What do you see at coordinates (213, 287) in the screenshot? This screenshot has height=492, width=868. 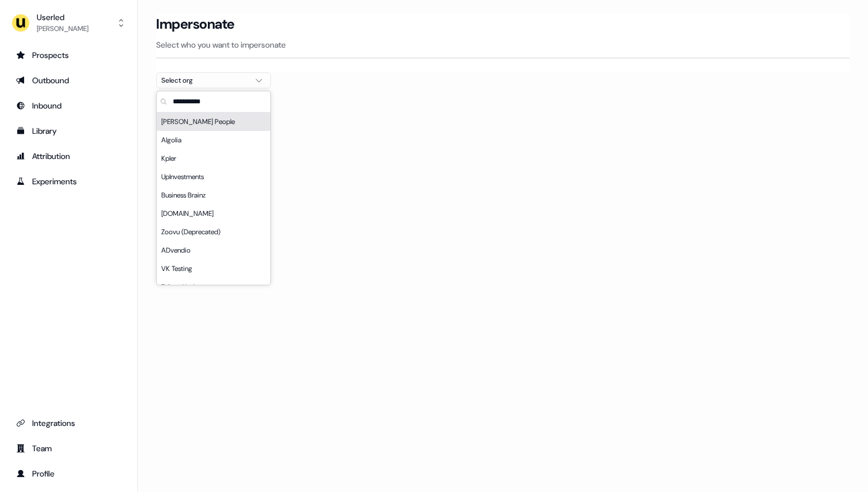 I see `div: Talkpad Ltd` at bounding box center [213, 287].